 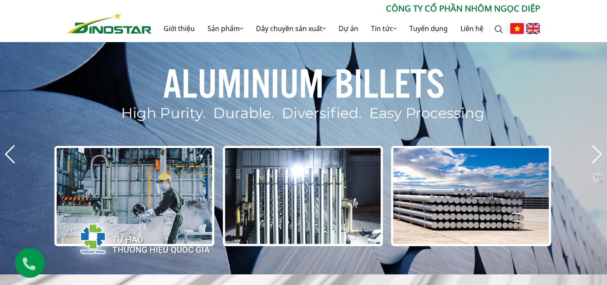 What do you see at coordinates (346, 9) in the screenshot?
I see `p: CÔNG TY CỔ PHẦN NHÔM NGỌC DIỆP` at bounding box center [346, 9].